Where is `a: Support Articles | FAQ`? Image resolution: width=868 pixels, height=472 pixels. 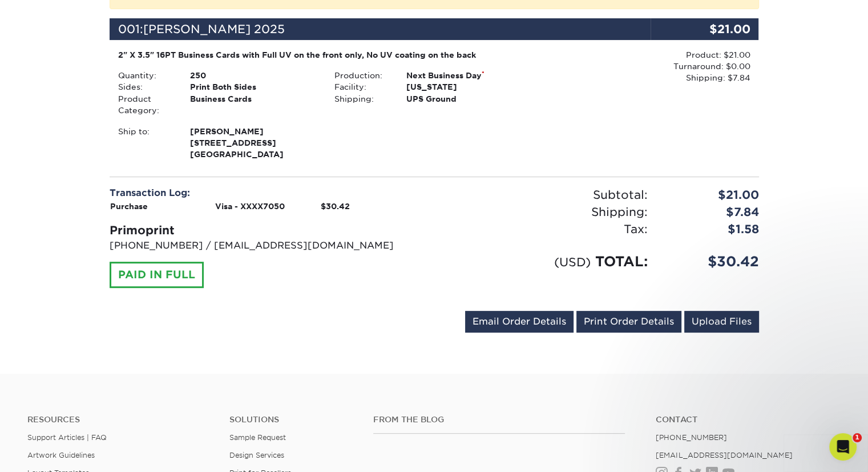 a: Support Articles | FAQ is located at coordinates (66, 437).